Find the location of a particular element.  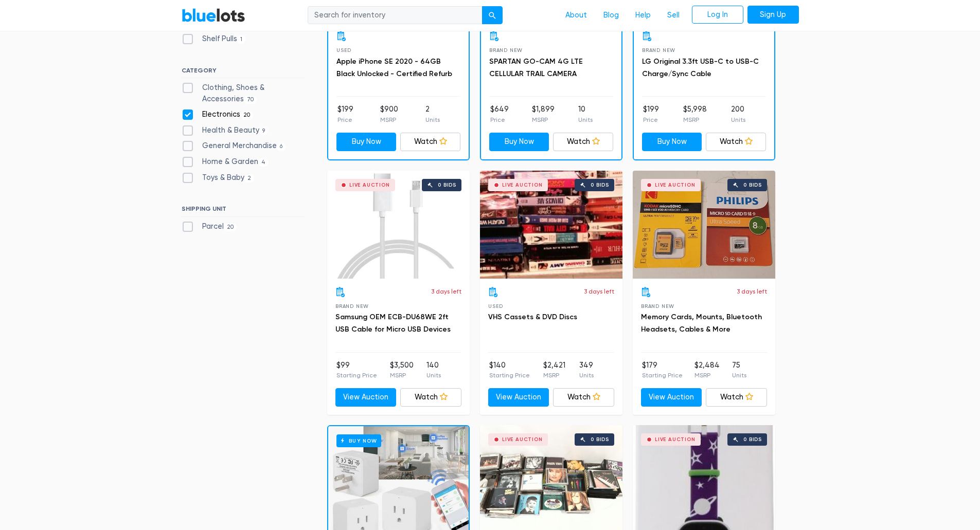

span: 6 is located at coordinates (281, 147).